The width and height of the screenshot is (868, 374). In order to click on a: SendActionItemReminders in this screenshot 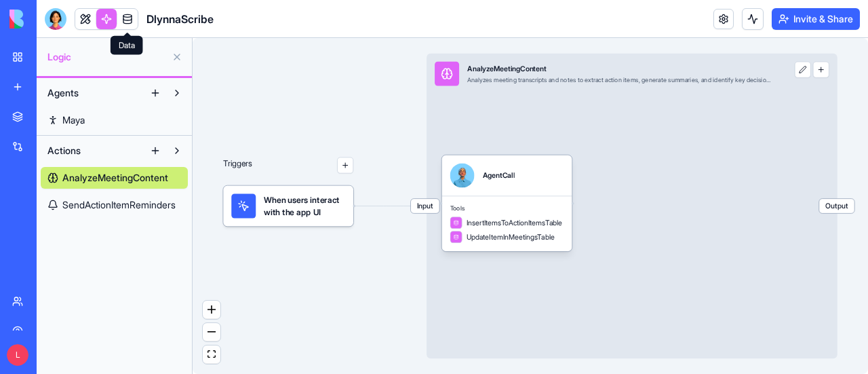, I will do `click(114, 205)`.